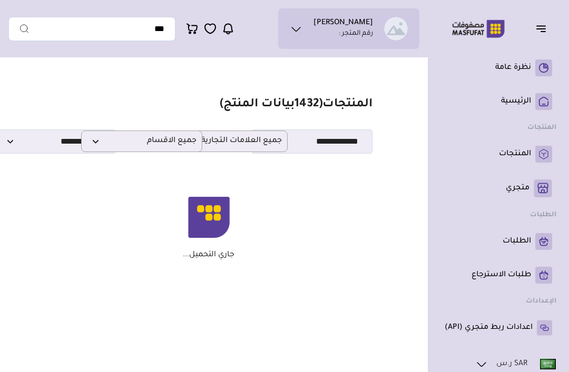  Describe the element at coordinates (498, 242) in the screenshot. I see `a: الطلبات` at that location.